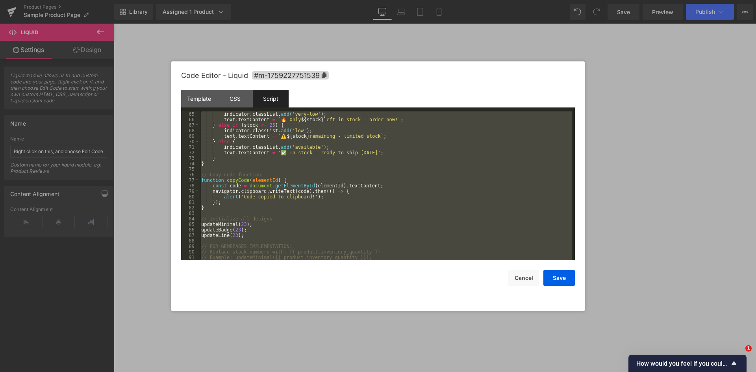 The image size is (756, 372). Describe the element at coordinates (190, 257) in the screenshot. I see `div: 91` at that location.